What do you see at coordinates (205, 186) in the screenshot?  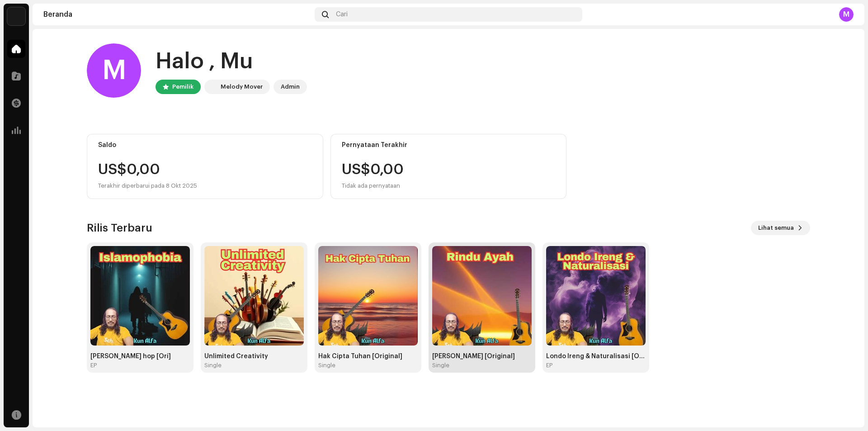 I see `div: Terakhir diperbarui pada 8 Okt 2025` at bounding box center [205, 186].